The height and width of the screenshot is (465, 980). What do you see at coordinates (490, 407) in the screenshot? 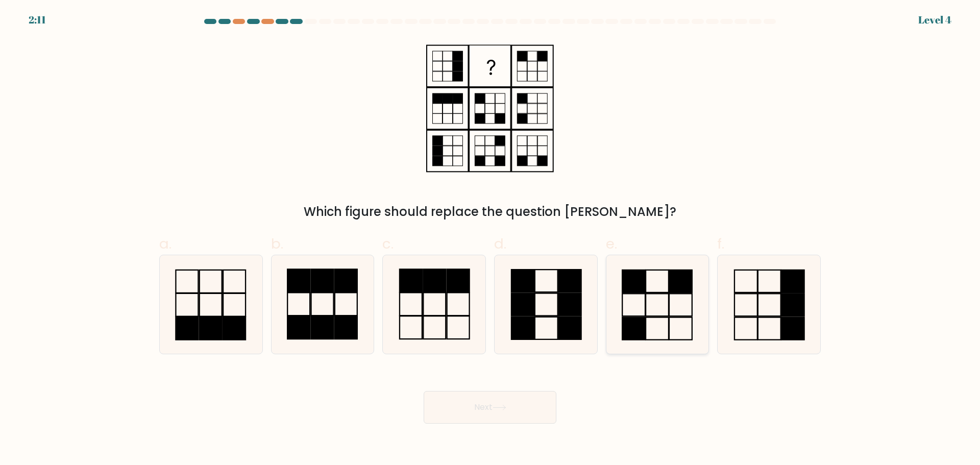
I see `button: Next` at bounding box center [490, 407].